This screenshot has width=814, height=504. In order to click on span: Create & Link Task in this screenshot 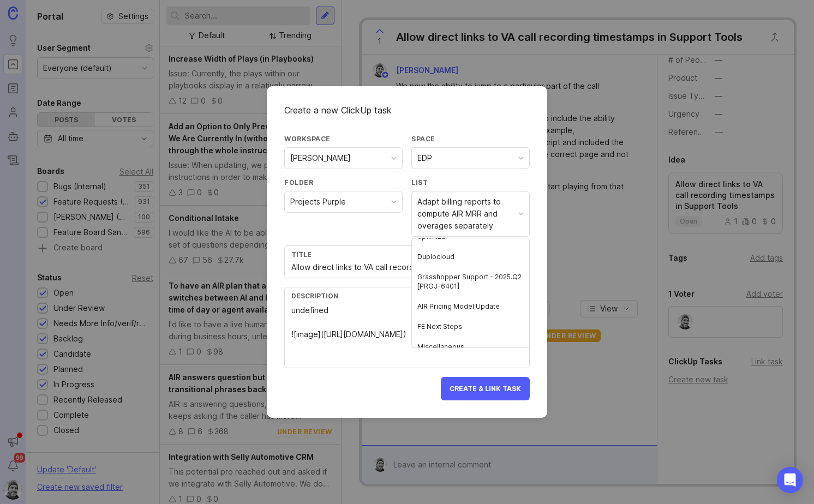, I will do `click(485, 389)`.